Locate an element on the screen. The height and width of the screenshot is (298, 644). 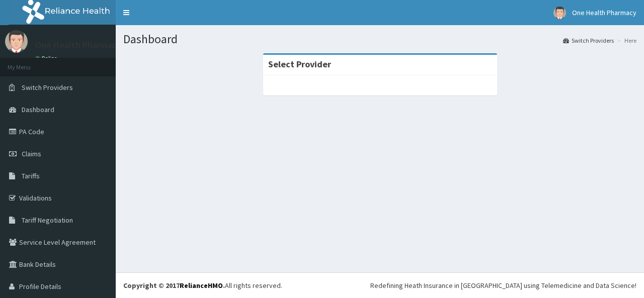
a: RelianceHMO is located at coordinates (201, 286).